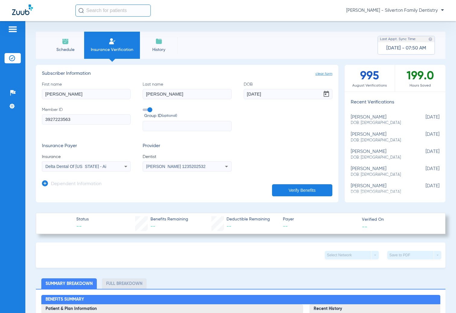  I want to click on li: Summary Breakdown, so click(69, 284).